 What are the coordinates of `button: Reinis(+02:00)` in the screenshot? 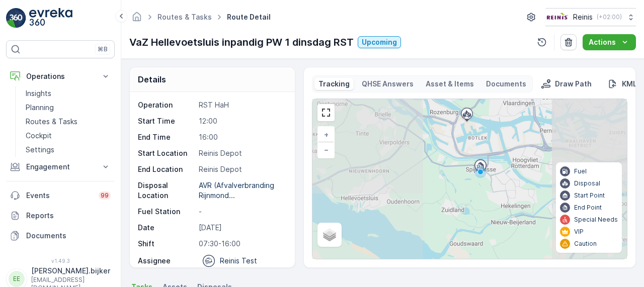 It's located at (591, 17).